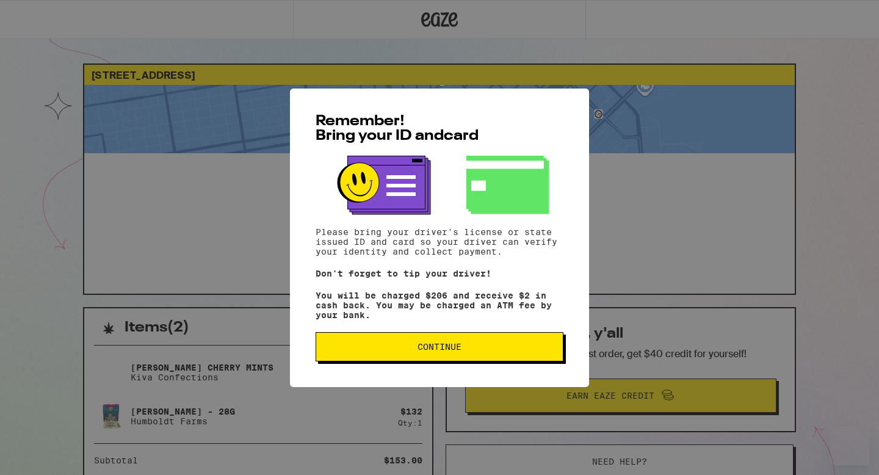 The width and height of the screenshot is (879, 475). I want to click on span: Remember! Bring your ID and card, so click(397, 129).